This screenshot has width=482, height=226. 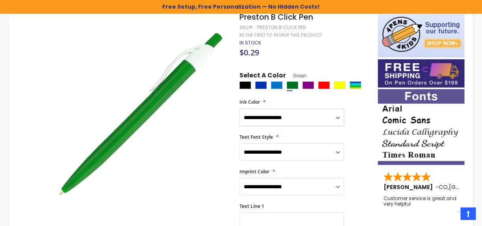 What do you see at coordinates (250, 43) in the screenshot?
I see `div: Availability` at bounding box center [250, 43].